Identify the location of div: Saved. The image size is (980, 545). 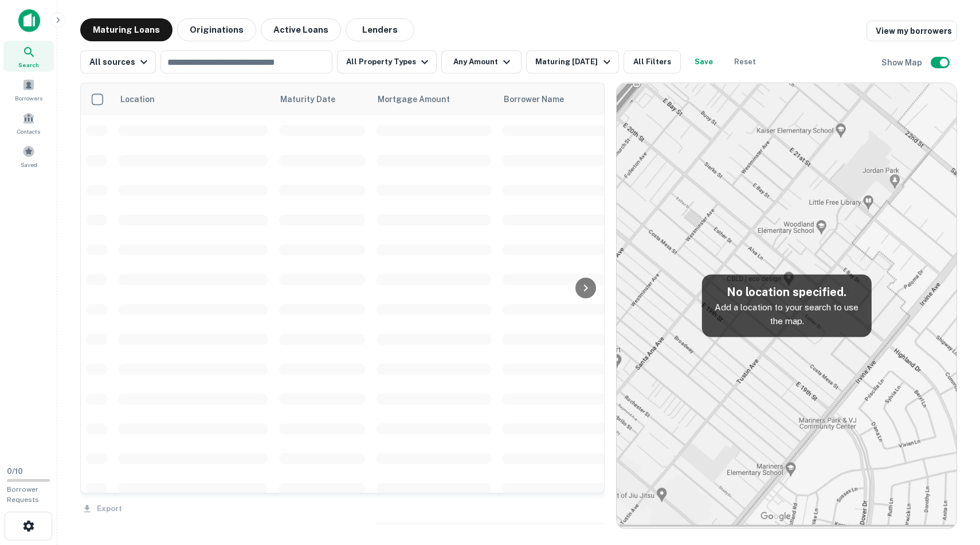
(29, 156).